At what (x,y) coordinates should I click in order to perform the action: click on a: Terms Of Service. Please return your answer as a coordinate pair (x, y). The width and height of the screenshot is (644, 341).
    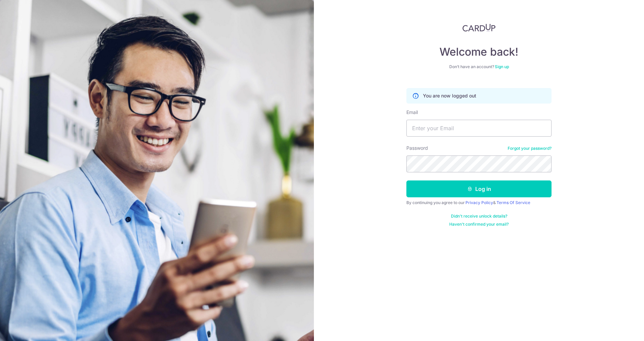
    Looking at the image, I should click on (514, 202).